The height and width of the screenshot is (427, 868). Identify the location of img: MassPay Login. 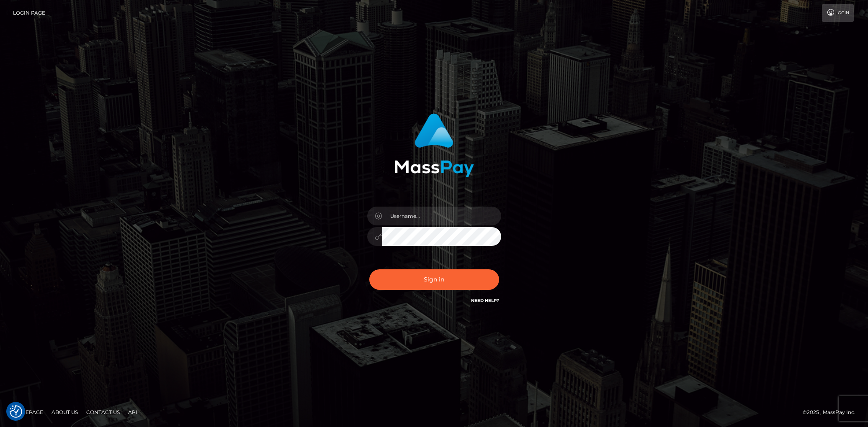
(434, 145).